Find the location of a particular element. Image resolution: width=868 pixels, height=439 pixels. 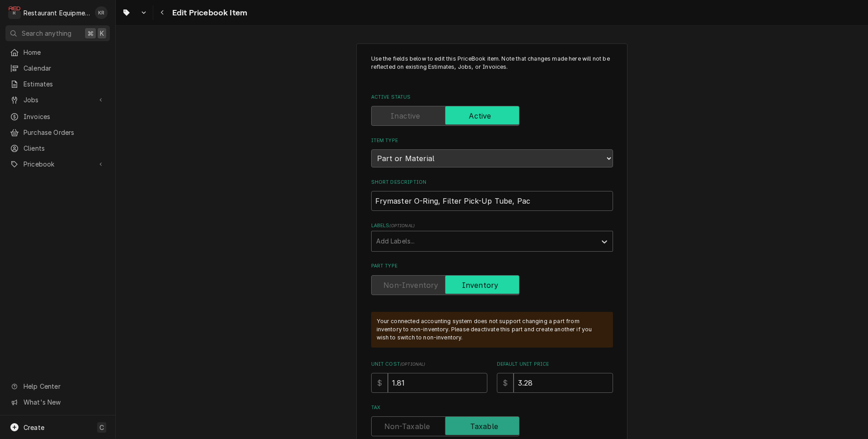

span: Edit Pricebook Item is located at coordinates (208, 13).